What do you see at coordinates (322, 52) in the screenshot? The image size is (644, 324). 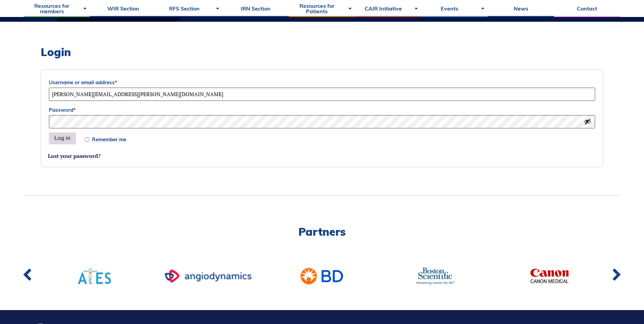 I see `h2: Login` at bounding box center [322, 52].